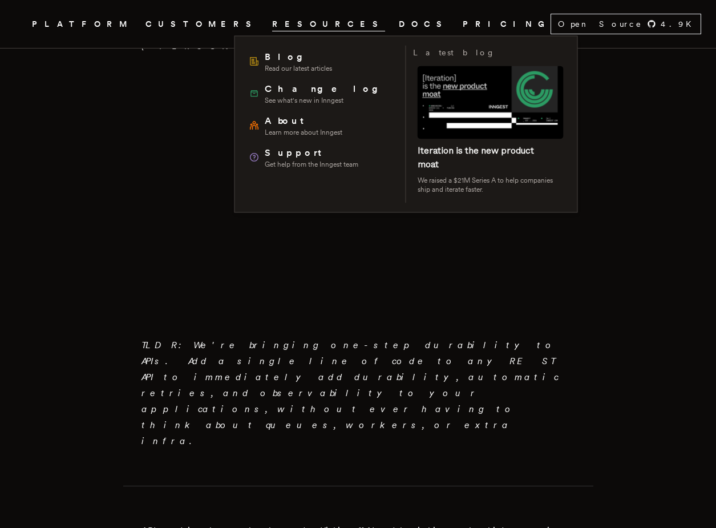 Image resolution: width=716 pixels, height=528 pixels. Describe the element at coordinates (321, 125) in the screenshot. I see `a: AboutLearn more about Inngest` at that location.